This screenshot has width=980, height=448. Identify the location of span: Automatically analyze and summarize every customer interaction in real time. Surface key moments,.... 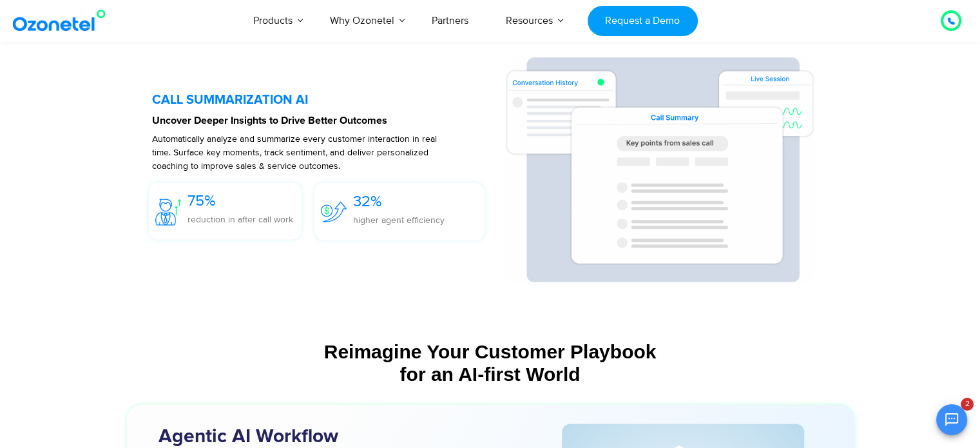
(294, 153).